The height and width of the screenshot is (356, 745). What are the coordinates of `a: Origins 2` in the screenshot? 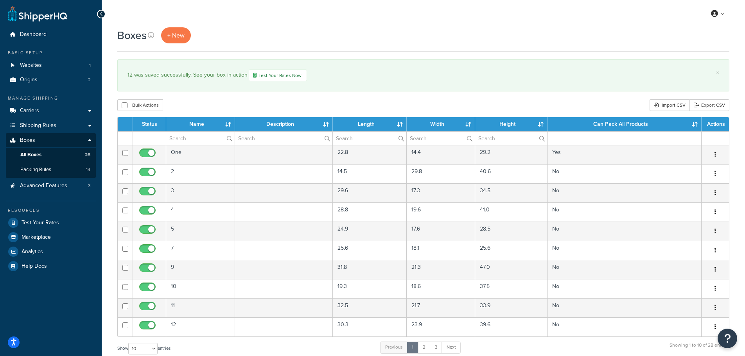 It's located at (51, 80).